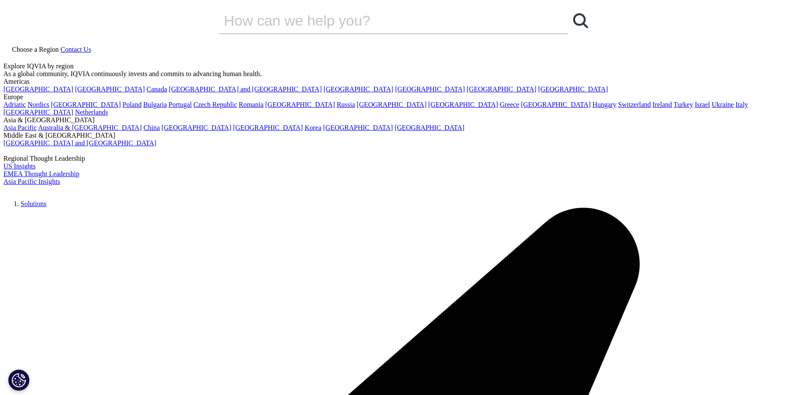 The height and width of the screenshot is (395, 812). What do you see at coordinates (702, 104) in the screenshot?
I see `a: Israel` at bounding box center [702, 104].